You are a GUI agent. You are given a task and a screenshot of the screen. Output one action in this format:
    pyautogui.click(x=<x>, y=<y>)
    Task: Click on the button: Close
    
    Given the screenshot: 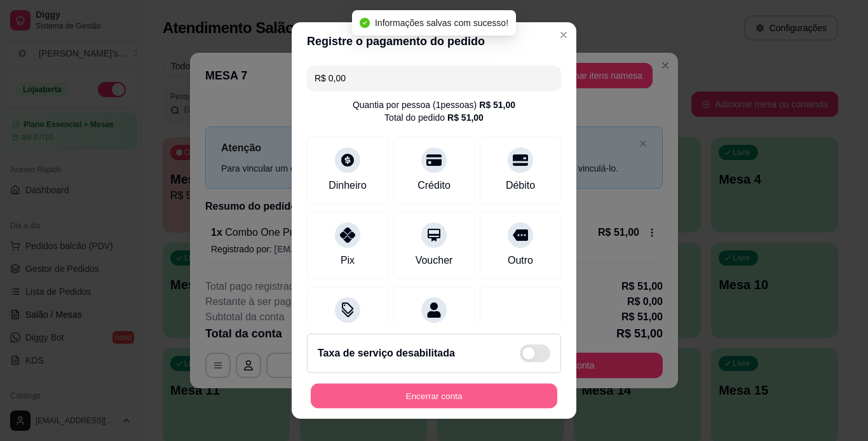 What is the action you would take?
    pyautogui.click(x=564, y=35)
    